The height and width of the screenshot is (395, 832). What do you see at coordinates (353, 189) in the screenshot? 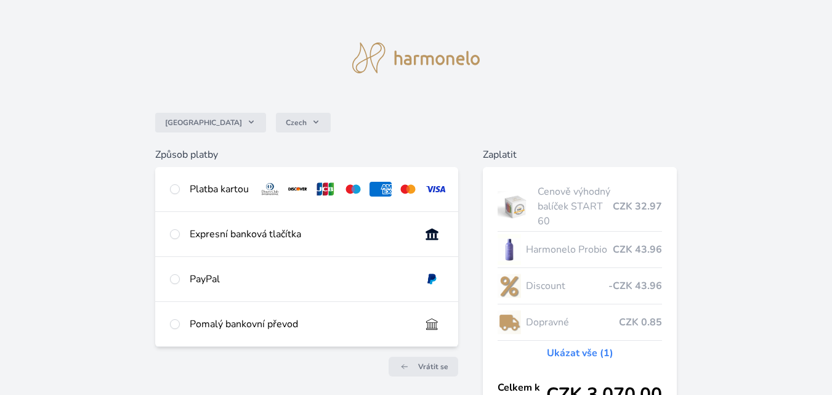
I see `img: maestro.svg` at bounding box center [353, 189].